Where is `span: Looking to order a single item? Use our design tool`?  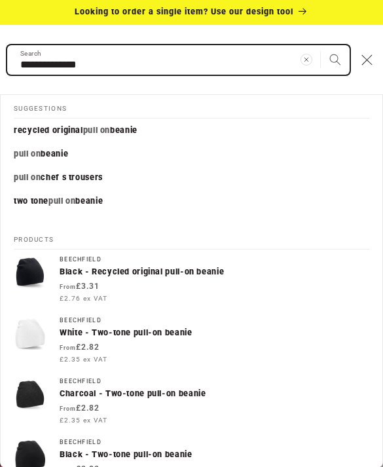 span: Looking to order a single item? Use our design tool is located at coordinates (184, 11).